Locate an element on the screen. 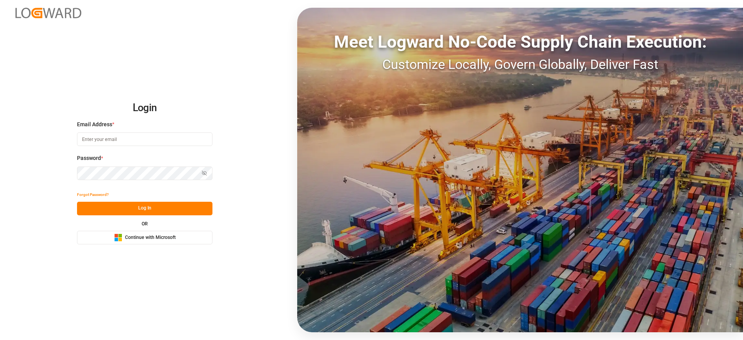  div: Customize Locally, Govern Globally, Deliver Fast is located at coordinates (520, 64).